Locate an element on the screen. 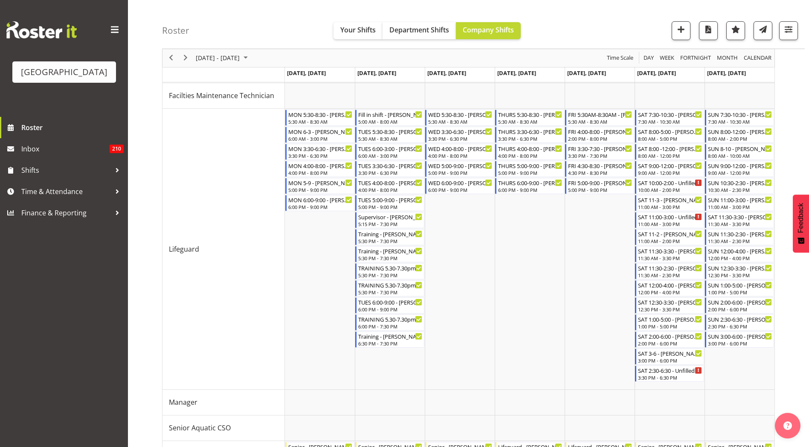  div: Lifeguard"s event - SUN 1:00-5:00 - Joshua Keen Begin From Sunday, August 17, 2025 at 1:00:00 PM ... is located at coordinates (739, 288).